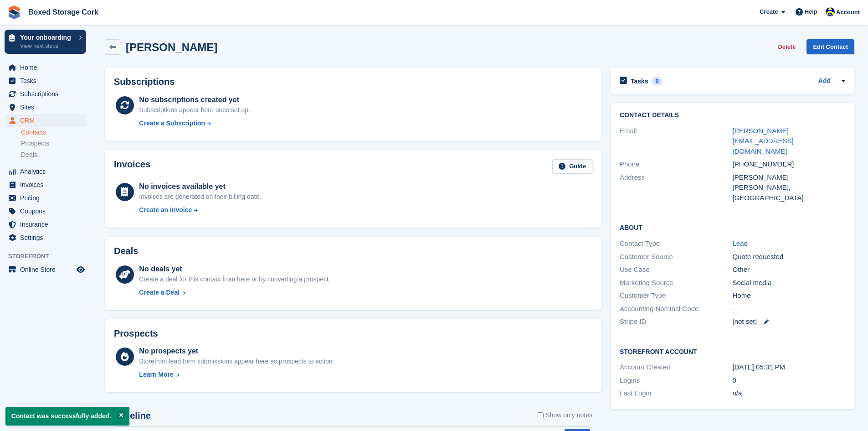 This screenshot has width=868, height=431. What do you see at coordinates (676, 164) in the screenshot?
I see `div: Phone` at bounding box center [676, 164].